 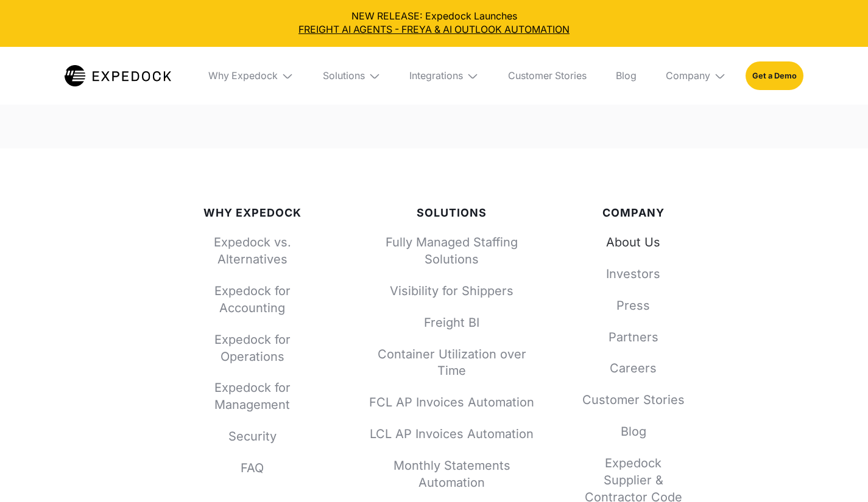 What do you see at coordinates (252, 397) in the screenshot?
I see `a: Expedock for Management` at bounding box center [252, 397].